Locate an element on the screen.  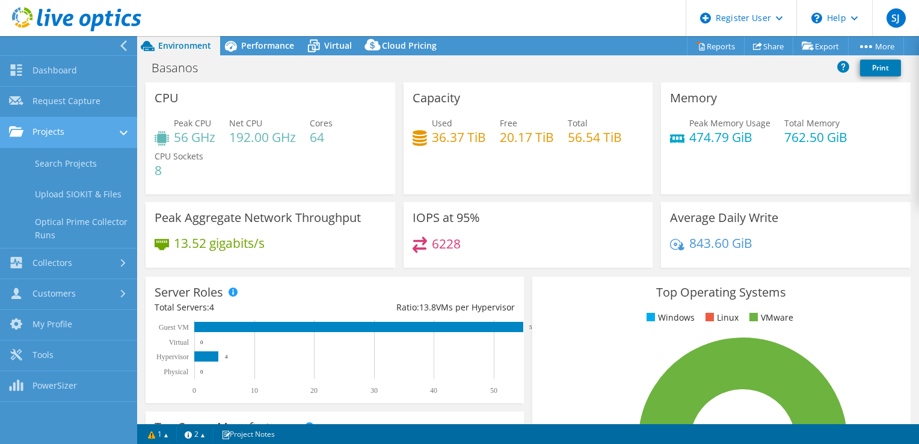
text: Hypervisor is located at coordinates (173, 357).